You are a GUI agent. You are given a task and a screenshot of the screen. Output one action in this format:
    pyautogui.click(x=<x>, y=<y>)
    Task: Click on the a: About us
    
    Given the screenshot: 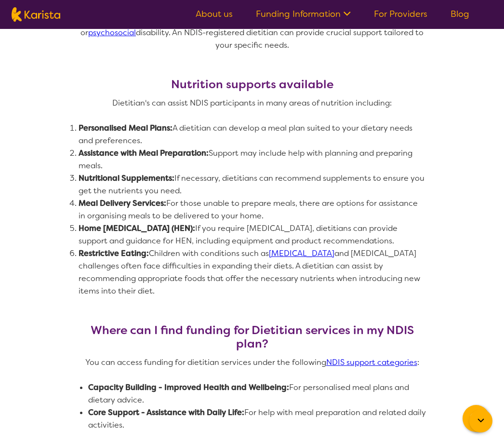 What is the action you would take?
    pyautogui.click(x=214, y=14)
    